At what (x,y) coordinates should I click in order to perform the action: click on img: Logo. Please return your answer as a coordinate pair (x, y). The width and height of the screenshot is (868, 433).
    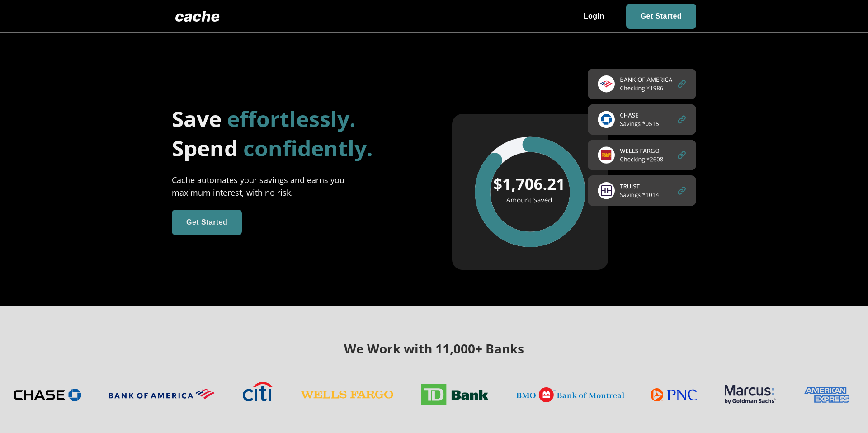
    Looking at the image, I should click on (197, 16).